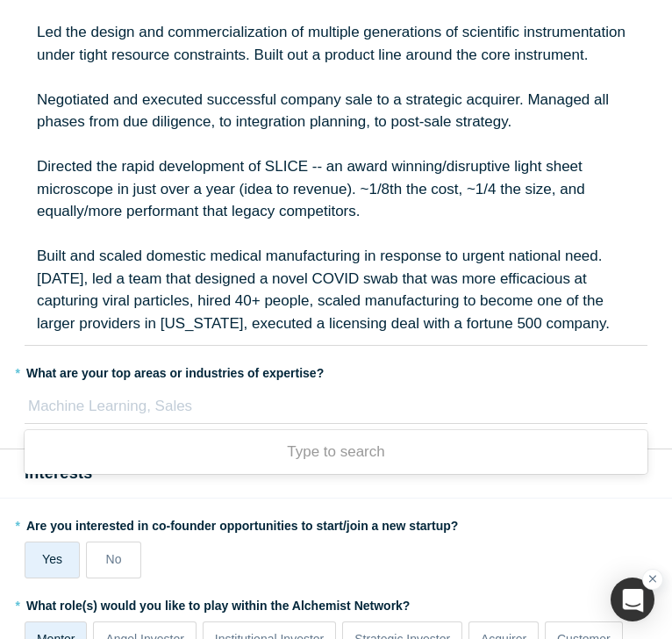 The height and width of the screenshot is (639, 672). Describe the element at coordinates (52, 559) in the screenshot. I see `span: Yes` at that location.